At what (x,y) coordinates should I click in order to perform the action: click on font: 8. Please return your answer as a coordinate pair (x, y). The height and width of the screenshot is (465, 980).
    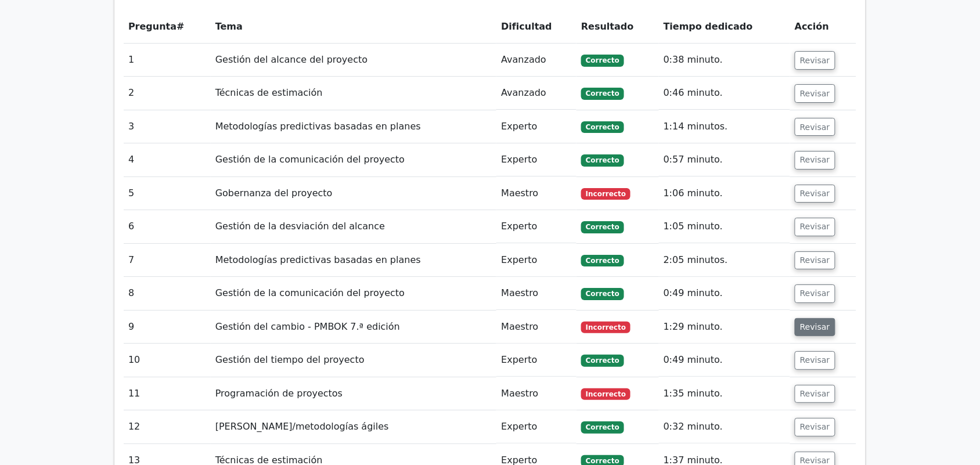
    Looking at the image, I should click on (131, 293).